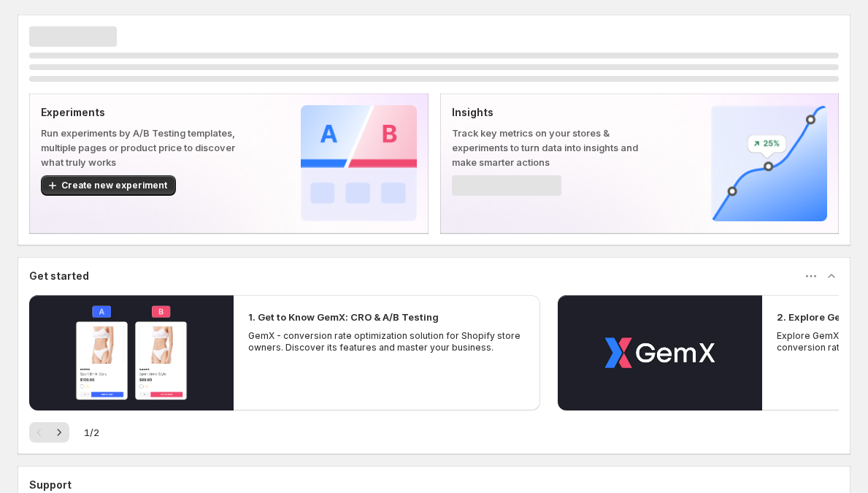  I want to click on button: Next, so click(59, 432).